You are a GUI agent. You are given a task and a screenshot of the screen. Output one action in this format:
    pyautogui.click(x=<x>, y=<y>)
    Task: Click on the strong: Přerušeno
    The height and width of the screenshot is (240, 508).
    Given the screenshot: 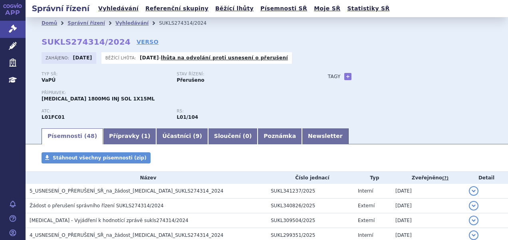 What is the action you would take?
    pyautogui.click(x=190, y=80)
    